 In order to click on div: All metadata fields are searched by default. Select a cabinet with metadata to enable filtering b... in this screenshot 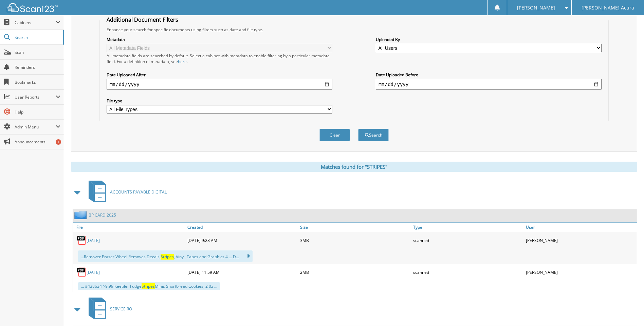, I will do `click(219, 59)`.